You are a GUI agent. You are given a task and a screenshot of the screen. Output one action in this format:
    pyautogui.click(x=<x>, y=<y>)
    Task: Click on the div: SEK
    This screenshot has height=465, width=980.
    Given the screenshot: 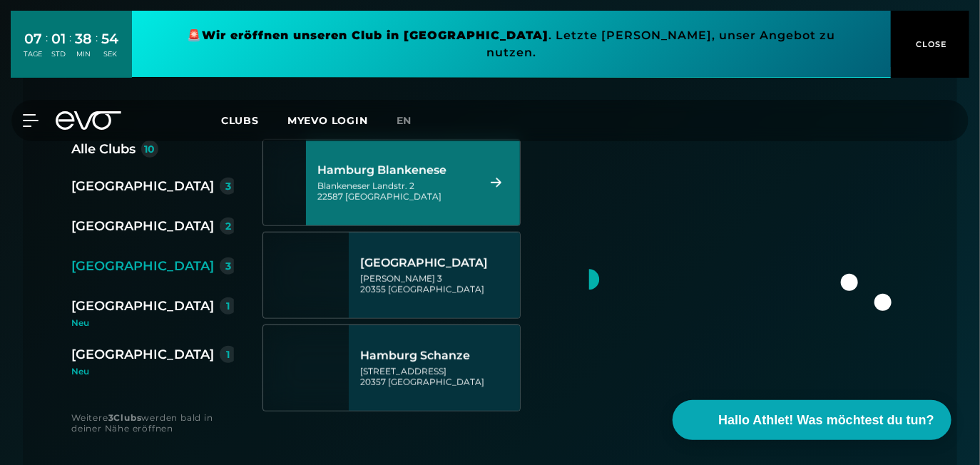 What is the action you would take?
    pyautogui.click(x=110, y=55)
    